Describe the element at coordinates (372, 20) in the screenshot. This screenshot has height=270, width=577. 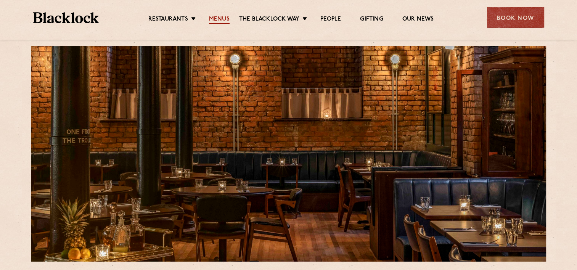
I see `a: Gifting` at that location.